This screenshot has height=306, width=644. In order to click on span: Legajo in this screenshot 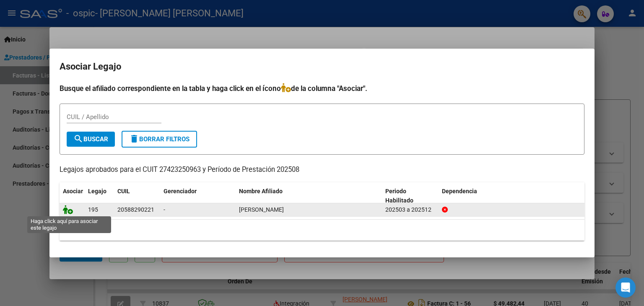, I will do `click(97, 191)`.